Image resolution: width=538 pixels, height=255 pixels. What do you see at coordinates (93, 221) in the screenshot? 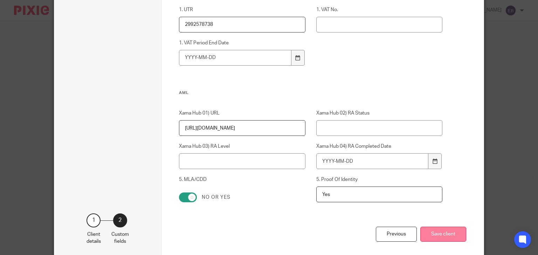
I see `div: 1` at bounding box center [93, 221].